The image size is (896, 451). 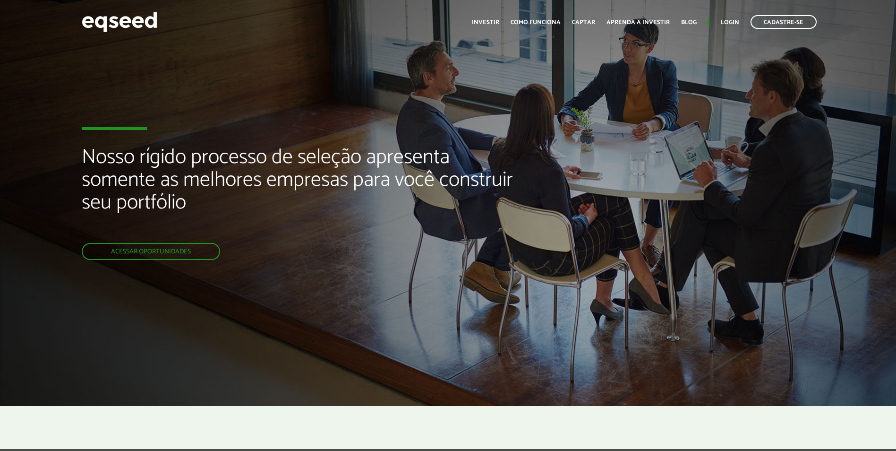 I want to click on img: EqSeed, so click(x=119, y=22).